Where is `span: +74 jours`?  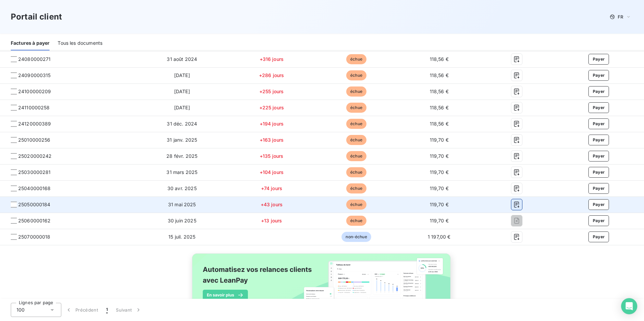 span: +74 jours is located at coordinates (272, 188).